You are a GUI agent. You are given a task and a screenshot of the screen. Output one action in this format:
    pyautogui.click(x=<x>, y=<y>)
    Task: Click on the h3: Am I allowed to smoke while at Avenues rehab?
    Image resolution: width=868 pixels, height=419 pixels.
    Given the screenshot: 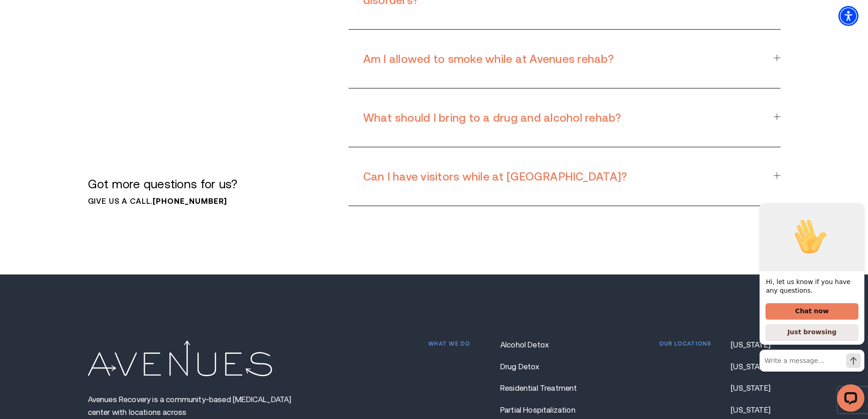 What is the action you would take?
    pyautogui.click(x=563, y=58)
    